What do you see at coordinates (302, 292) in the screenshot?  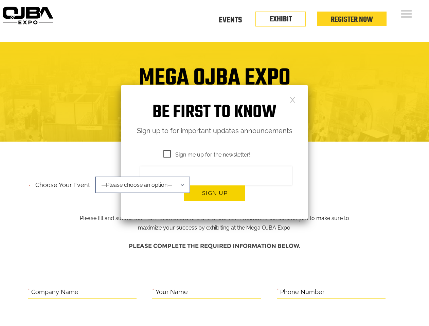 I see `label: Phone Number` at bounding box center [302, 292].